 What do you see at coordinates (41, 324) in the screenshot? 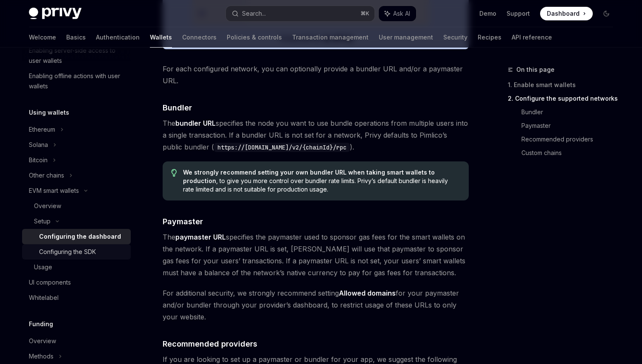
I see `h5: Funding` at bounding box center [41, 324].